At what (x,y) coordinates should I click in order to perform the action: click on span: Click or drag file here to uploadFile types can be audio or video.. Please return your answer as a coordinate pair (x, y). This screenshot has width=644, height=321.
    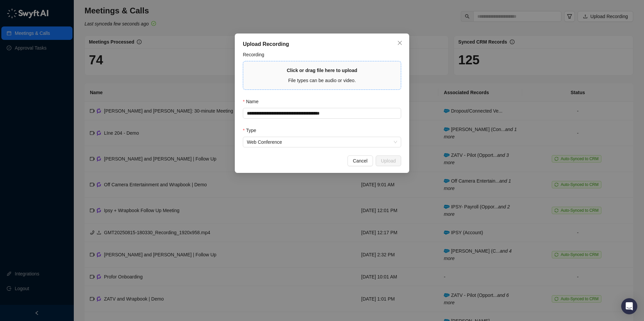
    Looking at the image, I should click on (322, 75).